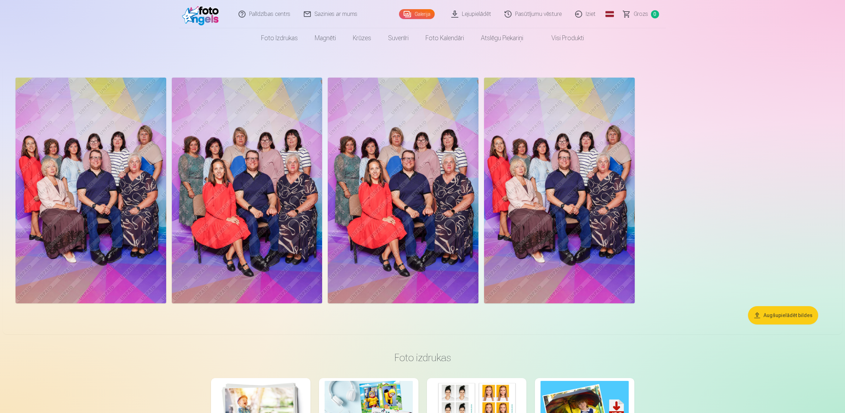  I want to click on a: Magnēti, so click(325, 38).